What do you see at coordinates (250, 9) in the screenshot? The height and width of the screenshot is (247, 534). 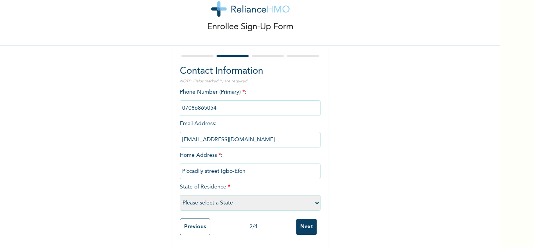 I see `img: logo` at bounding box center [250, 9].